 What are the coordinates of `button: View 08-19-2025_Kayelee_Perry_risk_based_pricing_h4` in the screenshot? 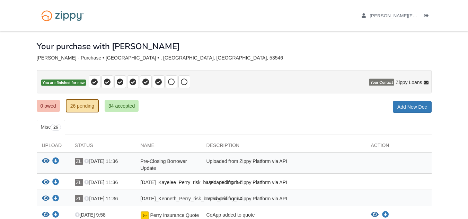 It's located at (46, 183).